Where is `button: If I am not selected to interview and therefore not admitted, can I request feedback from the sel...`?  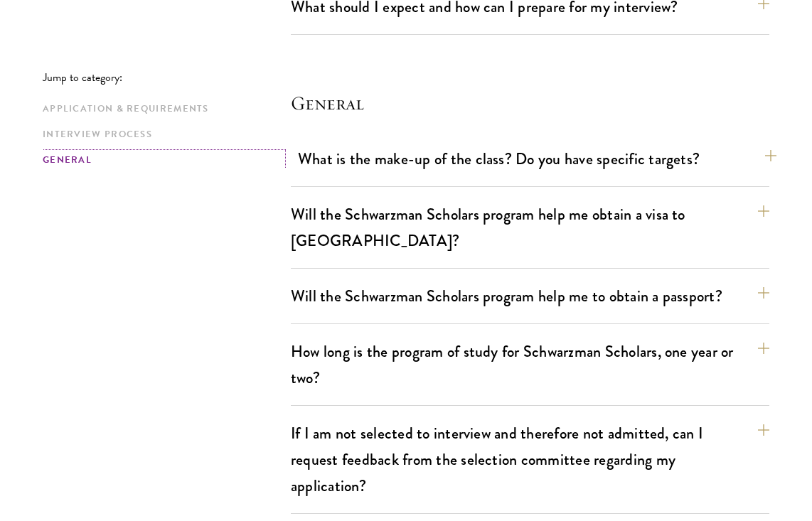
button: If I am not selected to interview and therefore not admitted, can I request feedback from the sel... is located at coordinates (530, 460).